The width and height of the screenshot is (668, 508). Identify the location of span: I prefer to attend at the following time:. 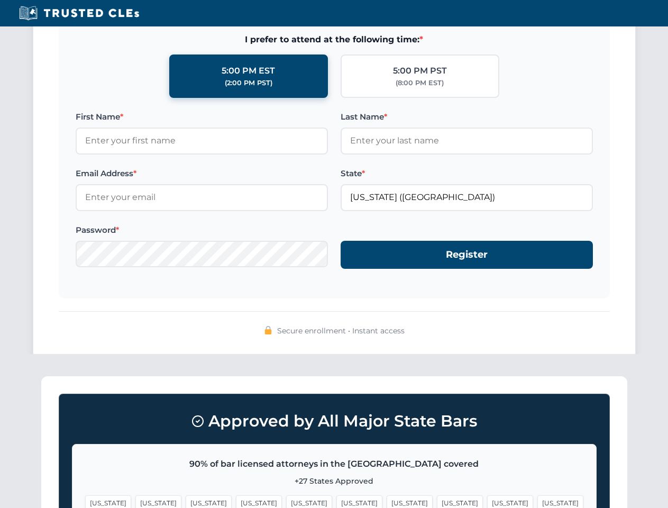
(334, 40).